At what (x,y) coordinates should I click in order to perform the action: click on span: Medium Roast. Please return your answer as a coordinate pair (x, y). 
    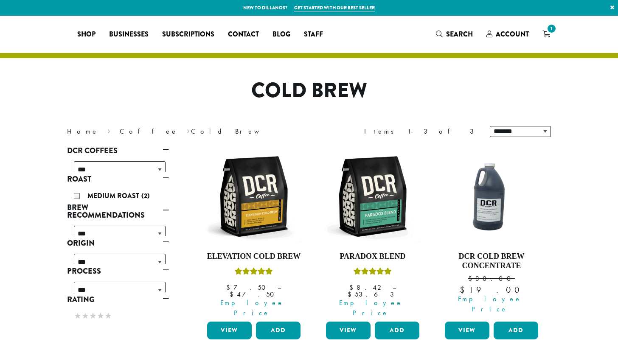
    Looking at the image, I should click on (114, 196).